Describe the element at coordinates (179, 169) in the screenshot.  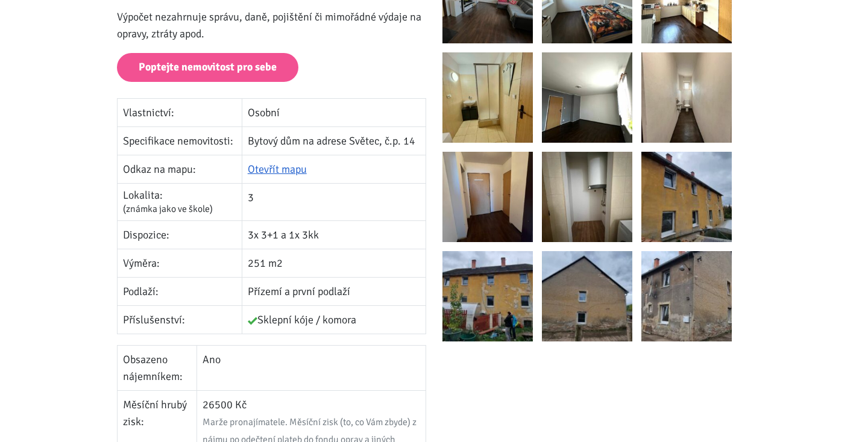
I see `td: Odkaz na mapu:` at that location.